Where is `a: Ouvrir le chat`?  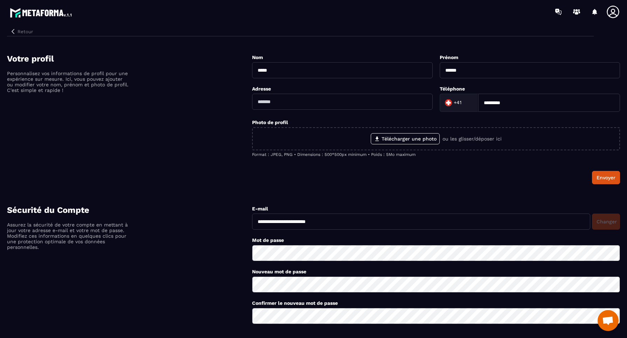 a: Ouvrir le chat is located at coordinates (608, 321).